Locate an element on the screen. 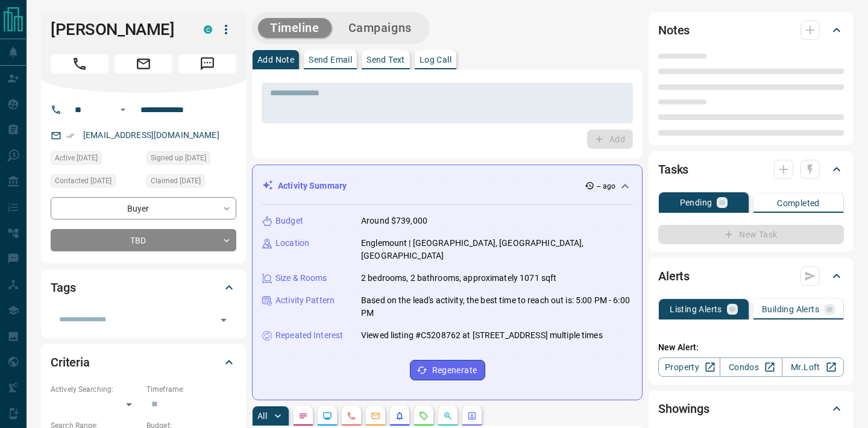  p: Around $739,000 is located at coordinates (394, 221).